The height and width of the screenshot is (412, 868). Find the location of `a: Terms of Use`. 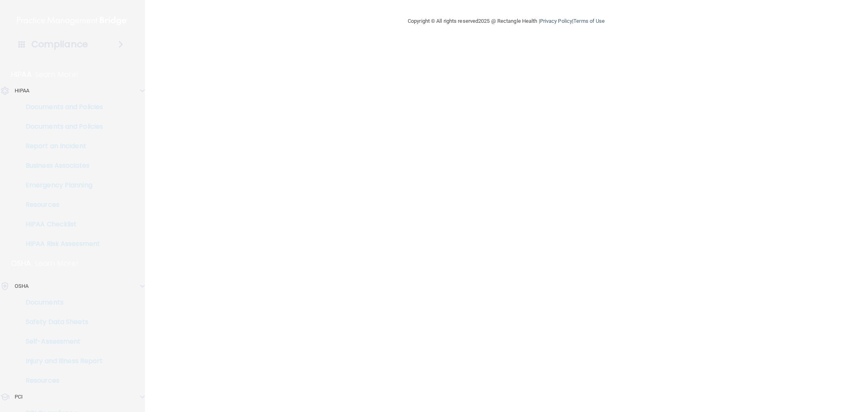

a: Terms of Use is located at coordinates (589, 21).